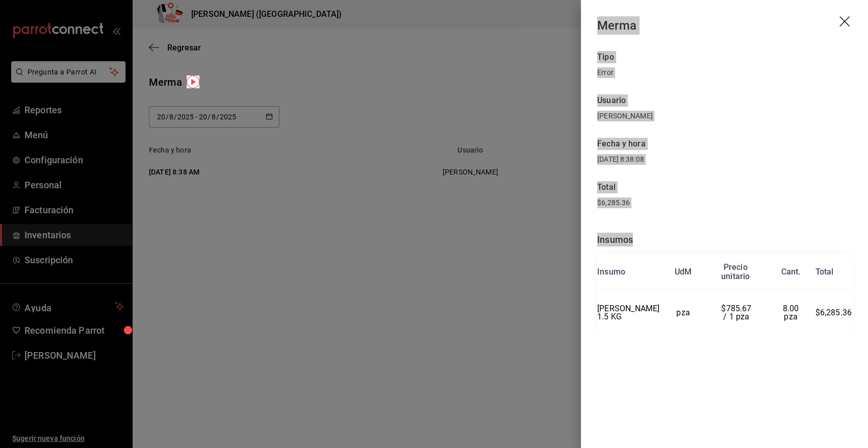  Describe the element at coordinates (616, 25) in the screenshot. I see `div: Merma` at that location.